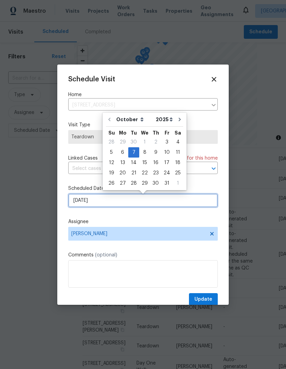  What do you see at coordinates (111, 142) in the screenshot?
I see `div: Sun Sep 28 2025` at bounding box center [111, 142].